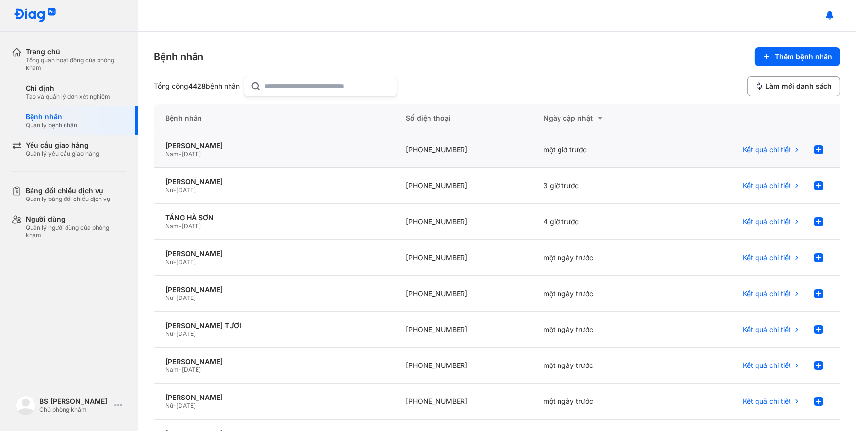 The height and width of the screenshot is (431, 856). What do you see at coordinates (197, 86) in the screenshot?
I see `div: Tổng cộng bệnh nhân` at bounding box center [197, 86].